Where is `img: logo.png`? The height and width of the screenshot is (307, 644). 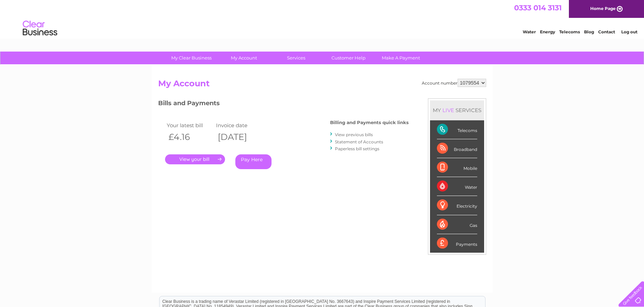 img: logo.png is located at coordinates (40, 28).